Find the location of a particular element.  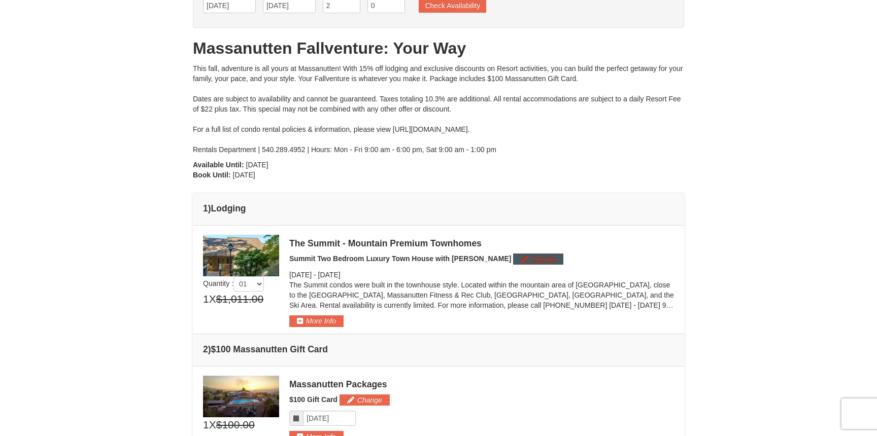

h4: 2 $100 Massanutten Gift Card is located at coordinates (438, 350).